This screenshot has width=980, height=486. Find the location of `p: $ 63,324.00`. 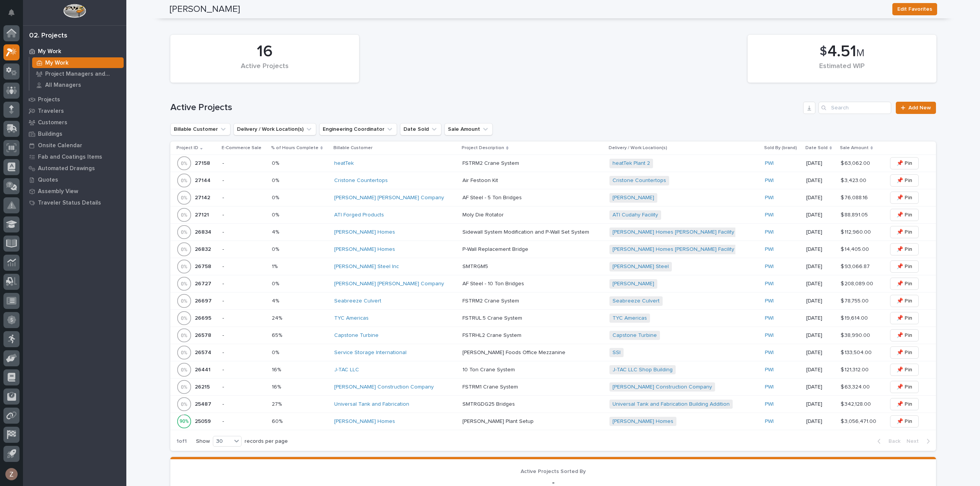

p: $ 63,324.00 is located at coordinates (856, 386).